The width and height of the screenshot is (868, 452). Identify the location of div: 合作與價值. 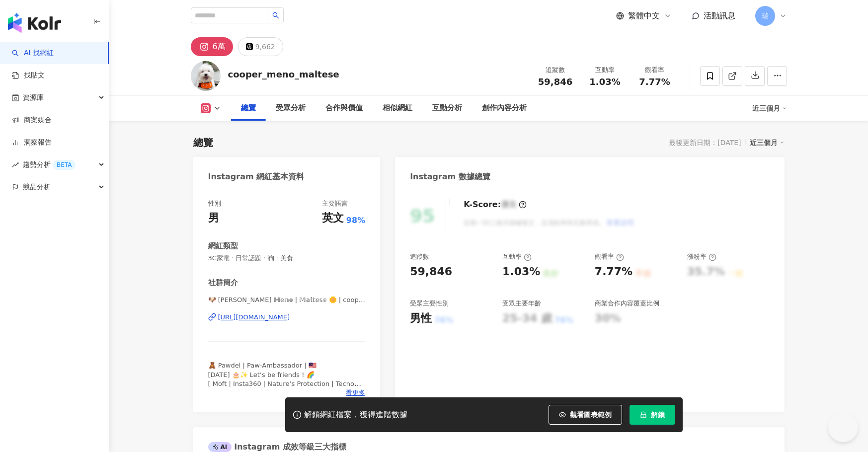
(344, 108).